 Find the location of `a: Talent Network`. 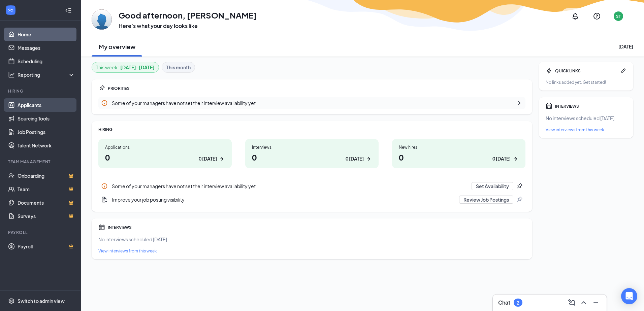

a: Talent Network is located at coordinates (46, 146).